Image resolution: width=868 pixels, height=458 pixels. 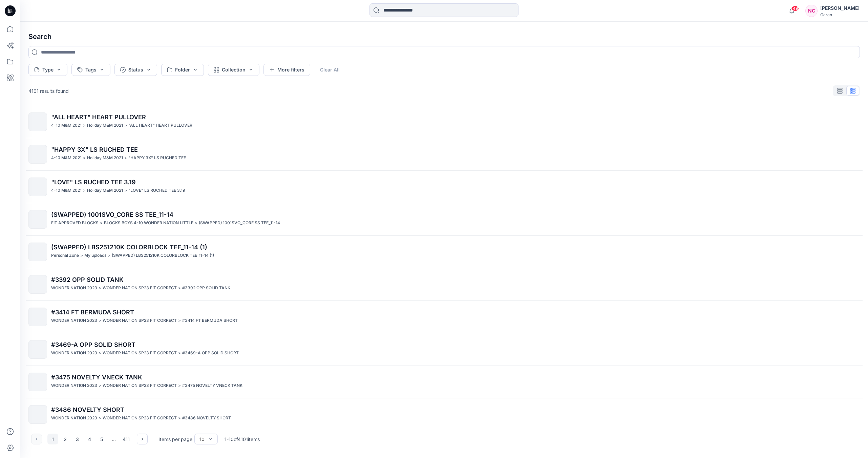 What do you see at coordinates (65, 439) in the screenshot?
I see `button: 2` at bounding box center [65, 439].